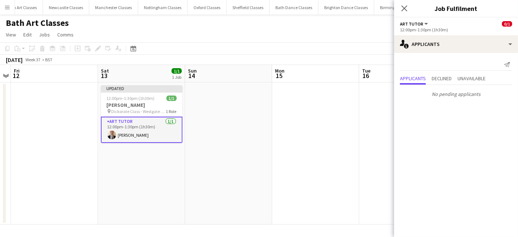 This screenshot has width=518, height=237. Describe the element at coordinates (294, 7) in the screenshot. I see `button: Bath Dance Classes` at that location.